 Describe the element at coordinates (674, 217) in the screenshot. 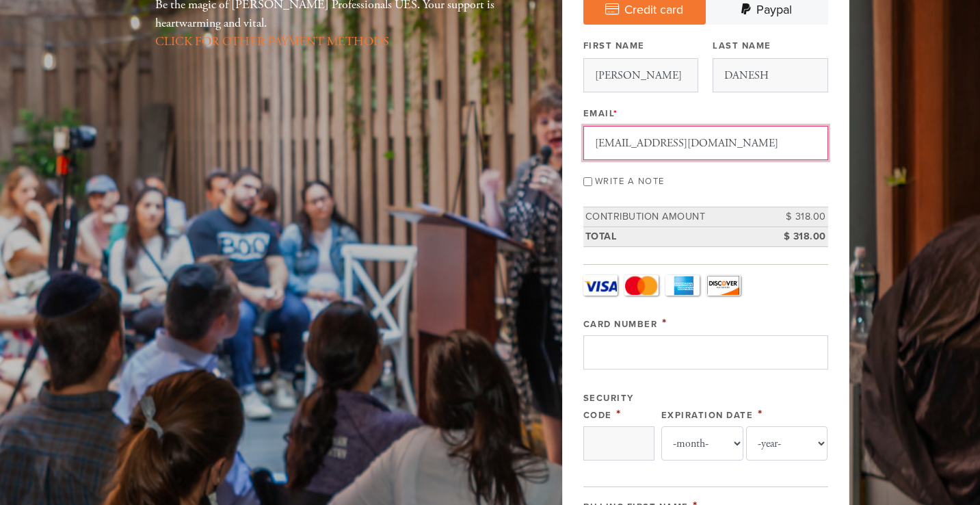

I see `td: Contribution Amount` at that location.